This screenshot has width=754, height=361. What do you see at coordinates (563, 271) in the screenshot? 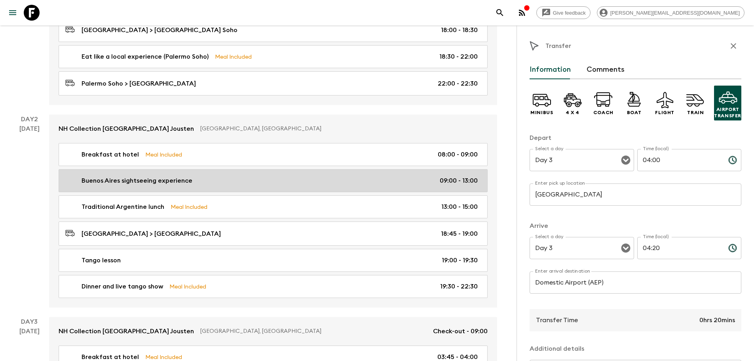
I see `label: Enter arrival destination` at bounding box center [563, 271].